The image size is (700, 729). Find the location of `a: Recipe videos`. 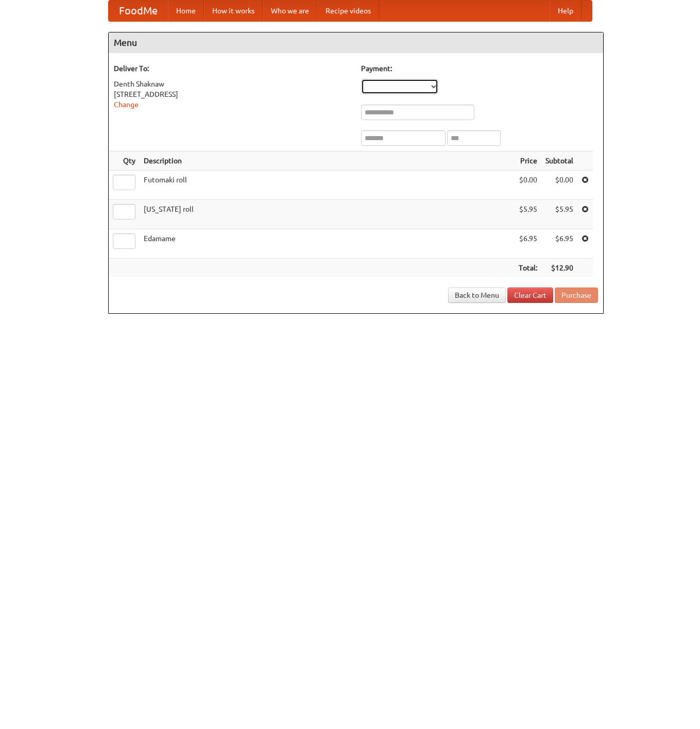

a: Recipe videos is located at coordinates (349, 10).